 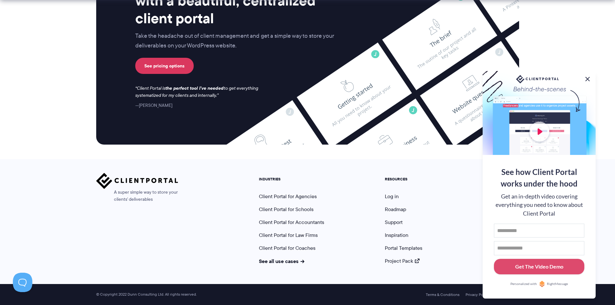 What do you see at coordinates (286, 209) in the screenshot?
I see `a: Client Portal for Schools` at bounding box center [286, 209].